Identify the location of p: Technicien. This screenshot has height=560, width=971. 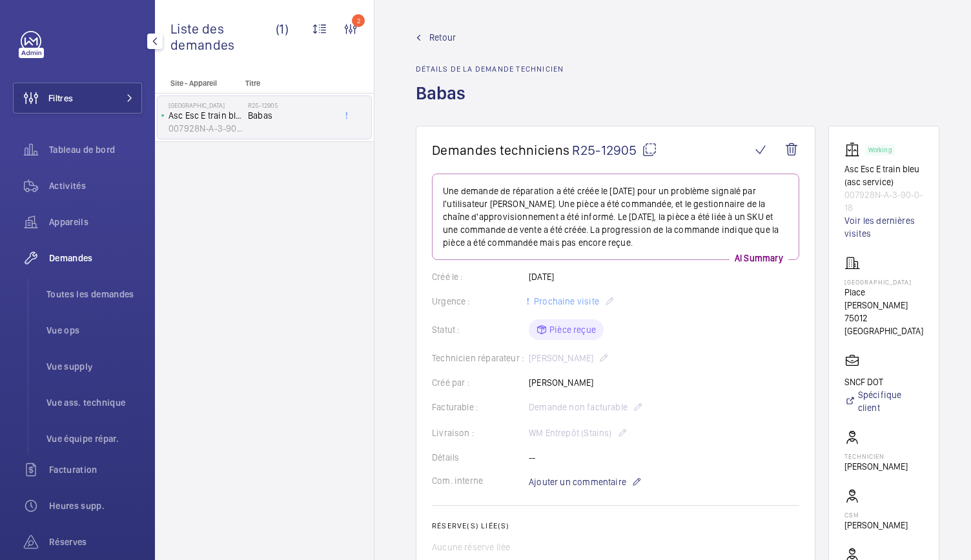
(876, 456).